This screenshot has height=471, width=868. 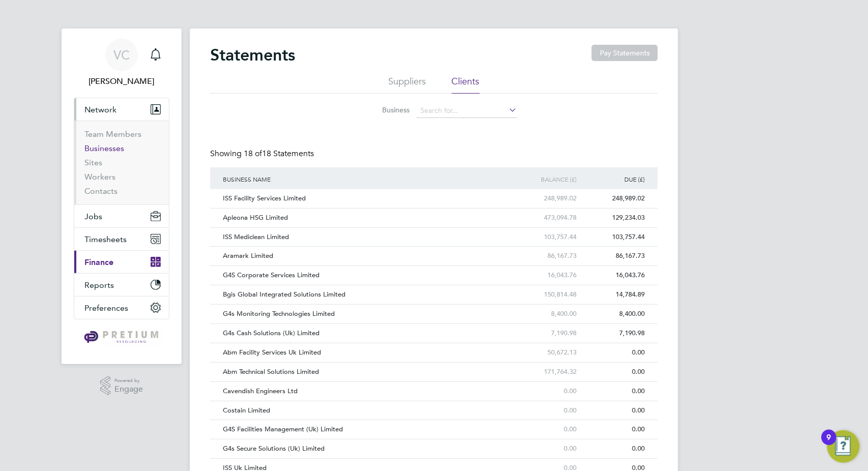 I want to click on a: Abm Facility Services Uk Limited50,672.130.00, so click(x=434, y=347).